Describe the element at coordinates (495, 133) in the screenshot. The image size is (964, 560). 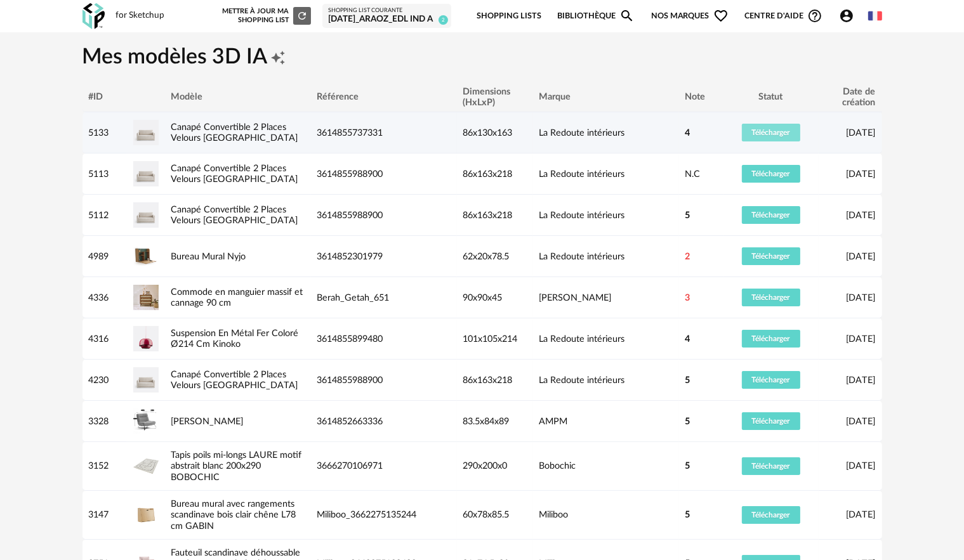
I see `div: 86x130x163` at that location.